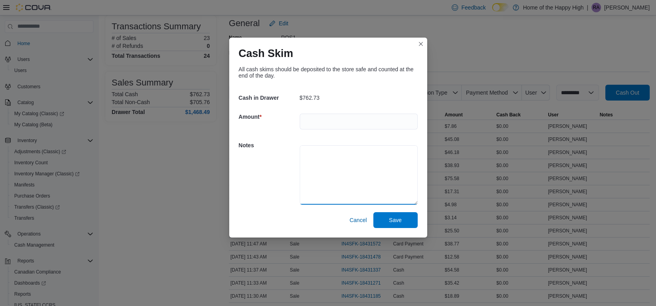  What do you see at coordinates (268, 145) in the screenshot?
I see `h5: Notes` at bounding box center [268, 145].